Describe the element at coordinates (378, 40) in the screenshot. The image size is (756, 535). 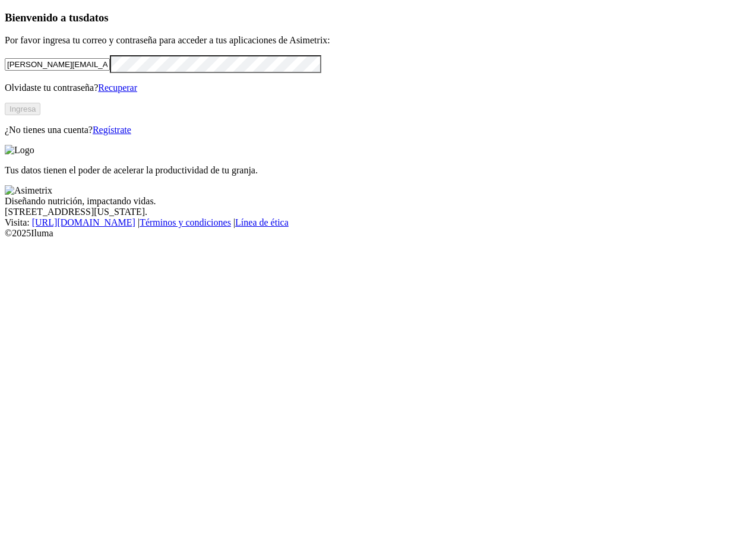
I see `p: Por favor ingresa tu correo y contraseña para acceder a tus aplicaciones de Asimetrix:` at that location.